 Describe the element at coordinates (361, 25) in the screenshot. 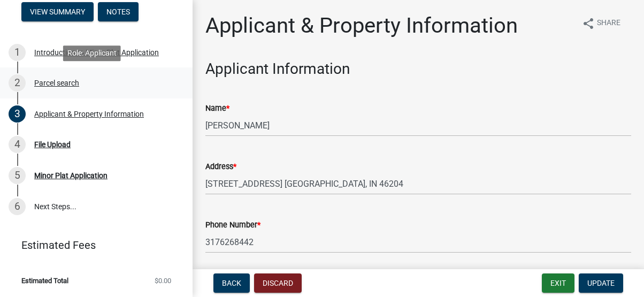

I see `h1: Applicant & Property Information` at that location.